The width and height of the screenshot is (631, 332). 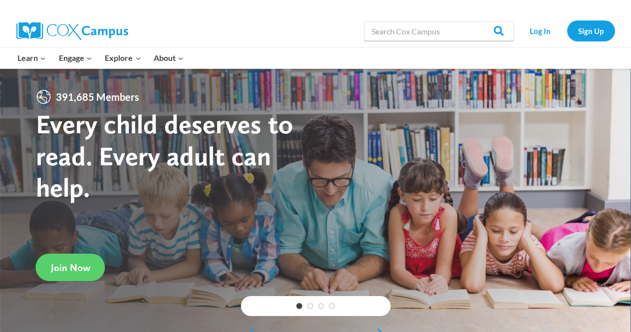 I want to click on span: Learn, so click(x=31, y=58).